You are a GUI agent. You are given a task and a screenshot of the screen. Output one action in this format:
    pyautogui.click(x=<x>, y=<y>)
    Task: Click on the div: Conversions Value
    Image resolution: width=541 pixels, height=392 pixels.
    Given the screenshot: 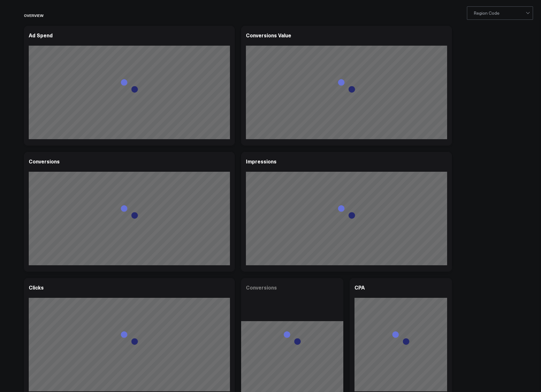 What is the action you would take?
    pyautogui.click(x=268, y=35)
    